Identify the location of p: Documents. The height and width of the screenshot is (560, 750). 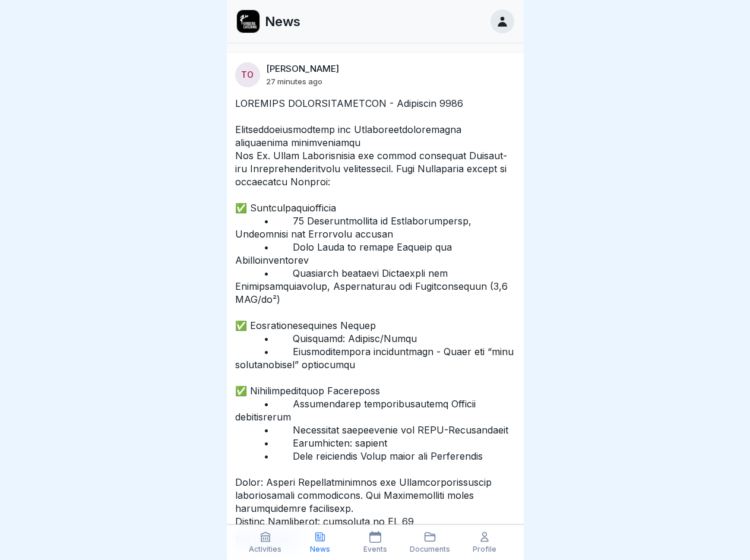
(430, 549).